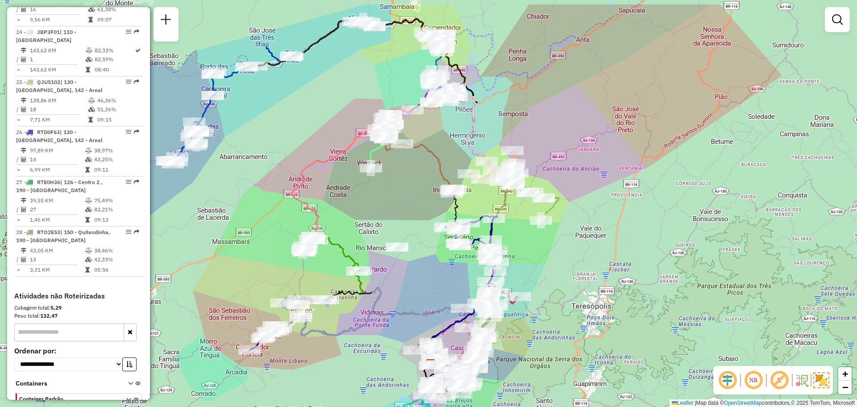 The width and height of the screenshot is (857, 407). Describe the element at coordinates (46, 36) in the screenshot. I see `span: 24 -` at that location.